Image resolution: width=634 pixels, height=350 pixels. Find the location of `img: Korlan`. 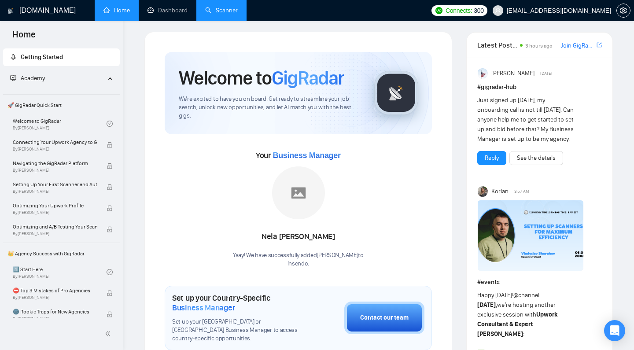

img: Korlan is located at coordinates (483, 191).